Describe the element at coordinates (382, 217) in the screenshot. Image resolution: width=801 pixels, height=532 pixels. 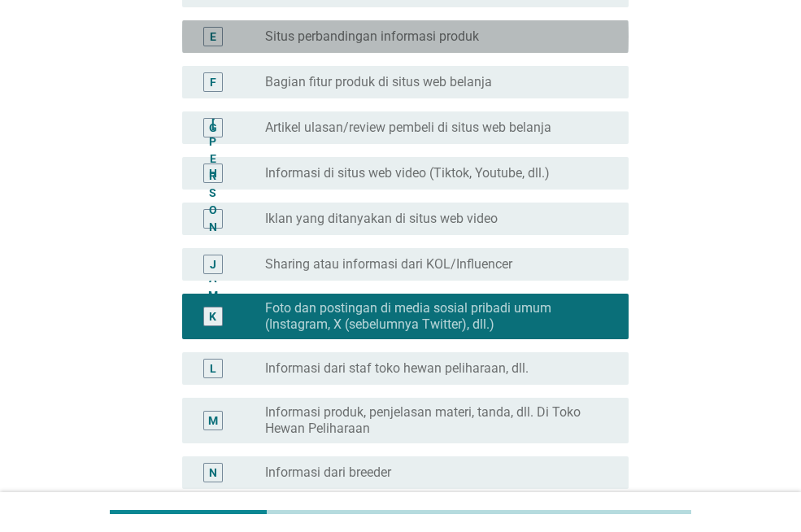
I see `font: Iklan yang ditanyakan di situs web video` at that location.